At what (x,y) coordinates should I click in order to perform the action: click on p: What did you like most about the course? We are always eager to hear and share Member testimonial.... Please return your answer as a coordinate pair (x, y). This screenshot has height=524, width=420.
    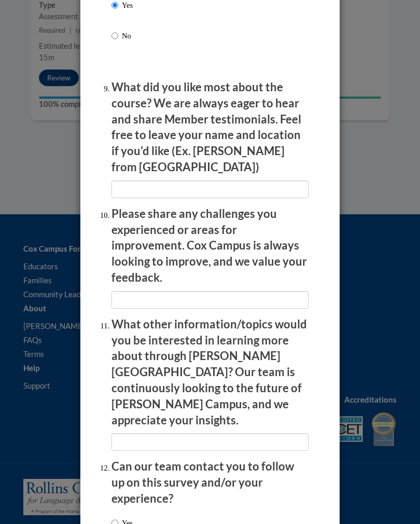
    Looking at the image, I should click on (210, 127).